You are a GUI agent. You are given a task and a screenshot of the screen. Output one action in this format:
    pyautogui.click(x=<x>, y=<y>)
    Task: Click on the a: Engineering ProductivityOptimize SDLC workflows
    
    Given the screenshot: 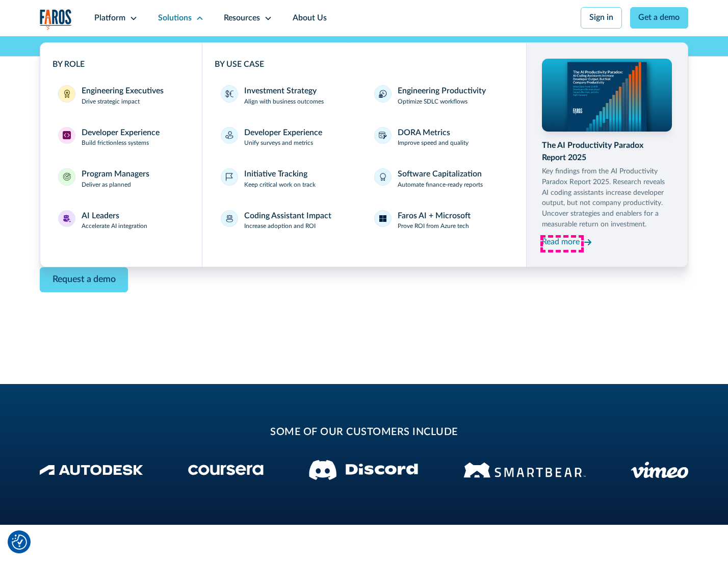 What is the action you would take?
    pyautogui.click(x=441, y=96)
    